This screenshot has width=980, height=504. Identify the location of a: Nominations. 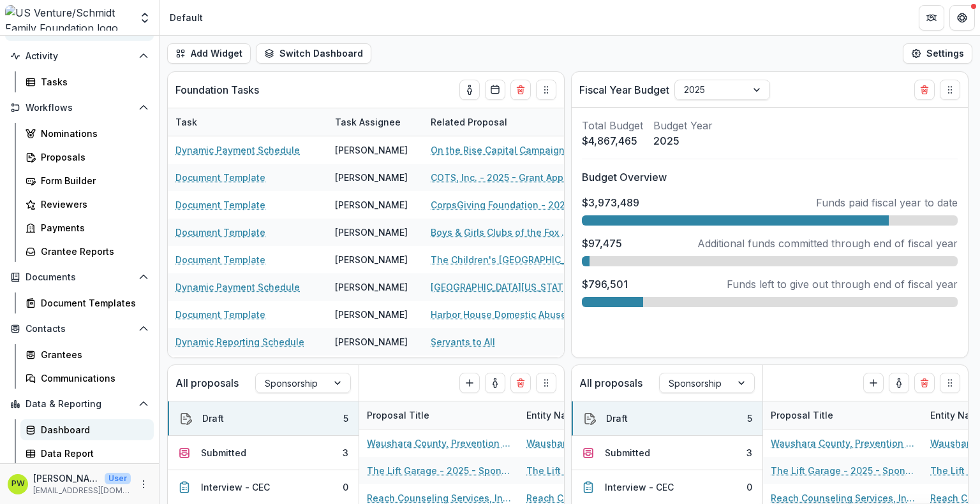
(87, 133).